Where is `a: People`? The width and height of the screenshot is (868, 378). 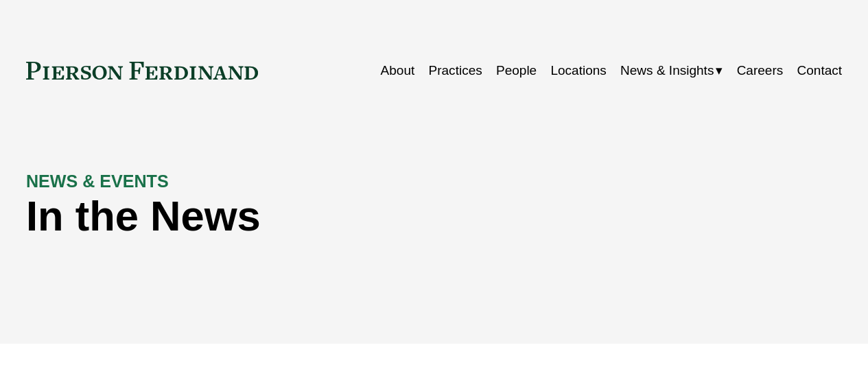
a: People is located at coordinates (516, 71).